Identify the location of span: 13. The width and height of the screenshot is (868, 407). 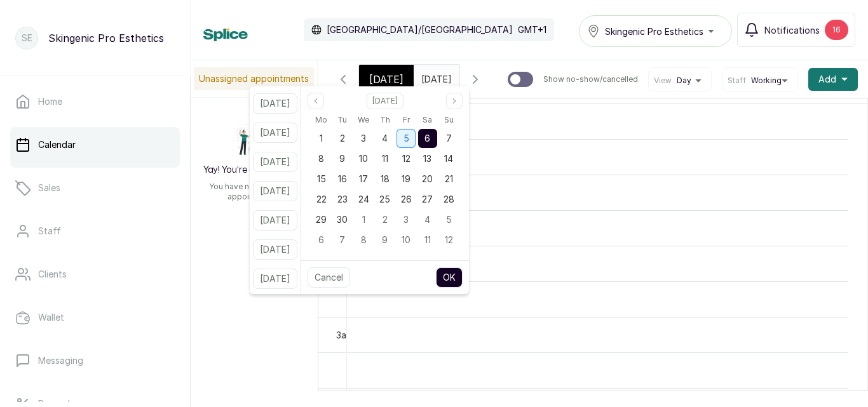
(427, 158).